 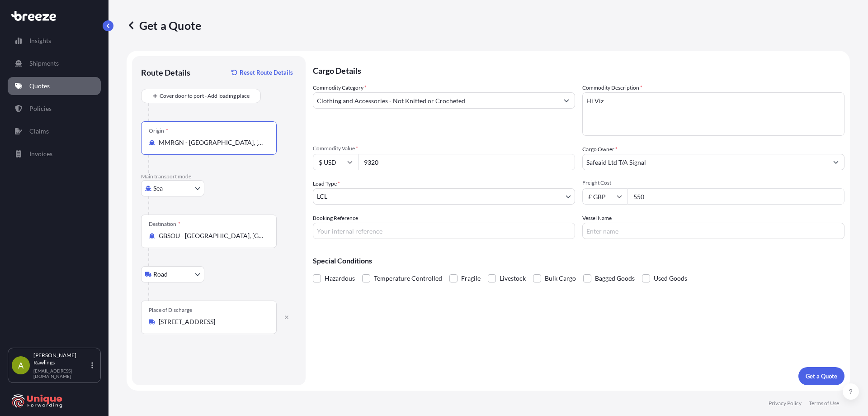 I want to click on a: Quotes, so click(x=54, y=86).